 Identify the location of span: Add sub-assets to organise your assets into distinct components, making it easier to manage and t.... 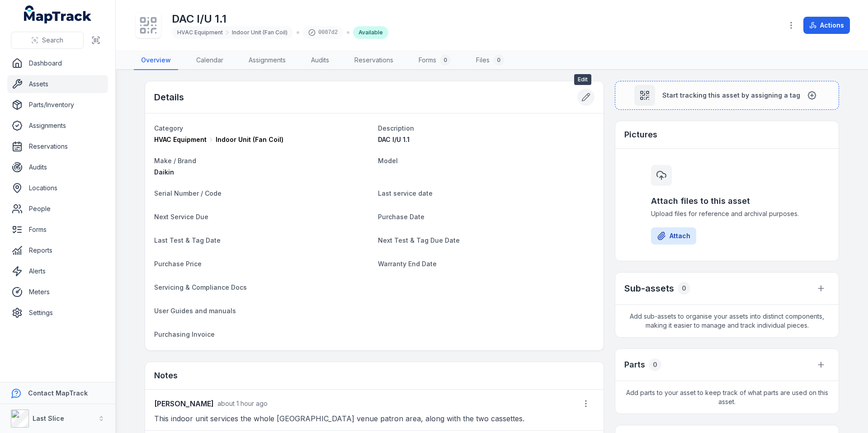
(727, 321).